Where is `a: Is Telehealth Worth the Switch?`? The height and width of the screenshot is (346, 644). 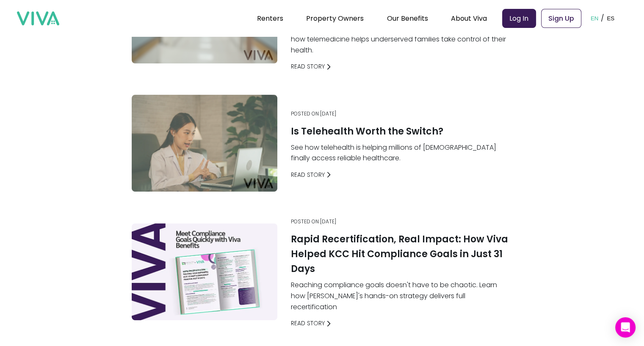 a: Is Telehealth Worth the Switch? is located at coordinates (367, 132).